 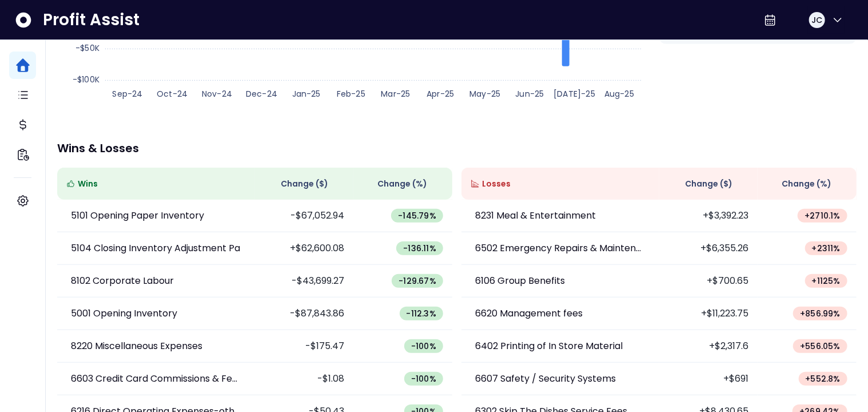 What do you see at coordinates (530, 94) in the screenshot?
I see `text: Jun-25` at bounding box center [530, 94].